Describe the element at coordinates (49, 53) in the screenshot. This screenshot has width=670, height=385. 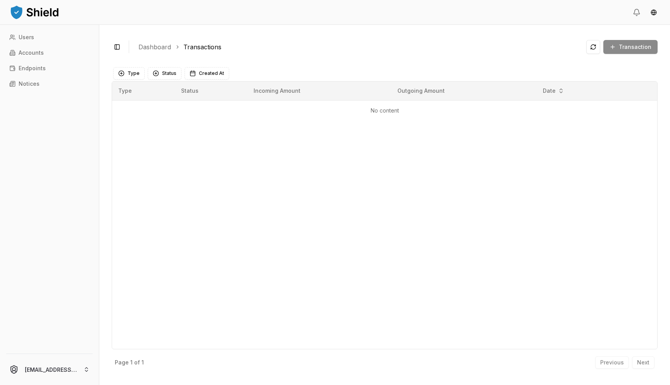
I see `a: Accounts` at that location.